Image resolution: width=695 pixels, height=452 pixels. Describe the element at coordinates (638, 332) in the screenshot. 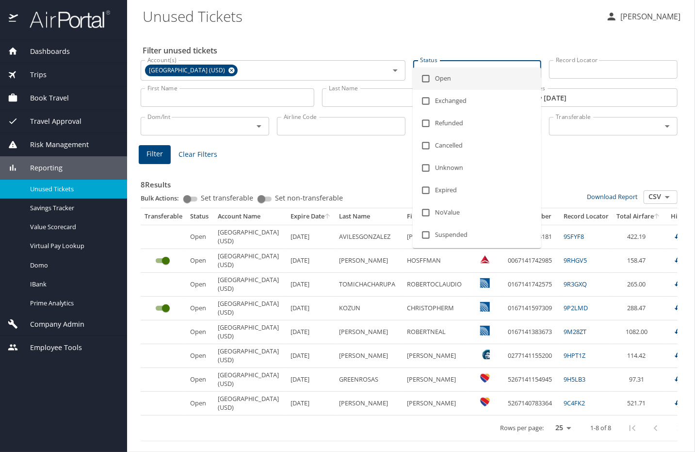

I see `td: 1082.00` at that location.